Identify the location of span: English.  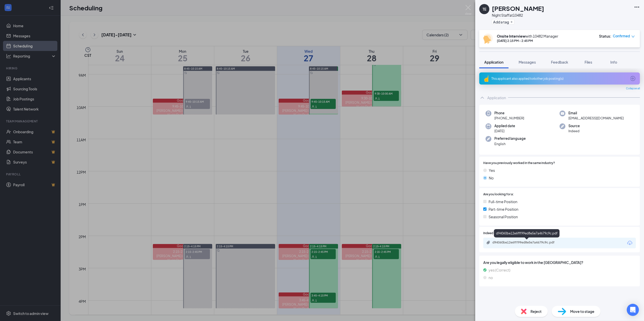
(510, 144).